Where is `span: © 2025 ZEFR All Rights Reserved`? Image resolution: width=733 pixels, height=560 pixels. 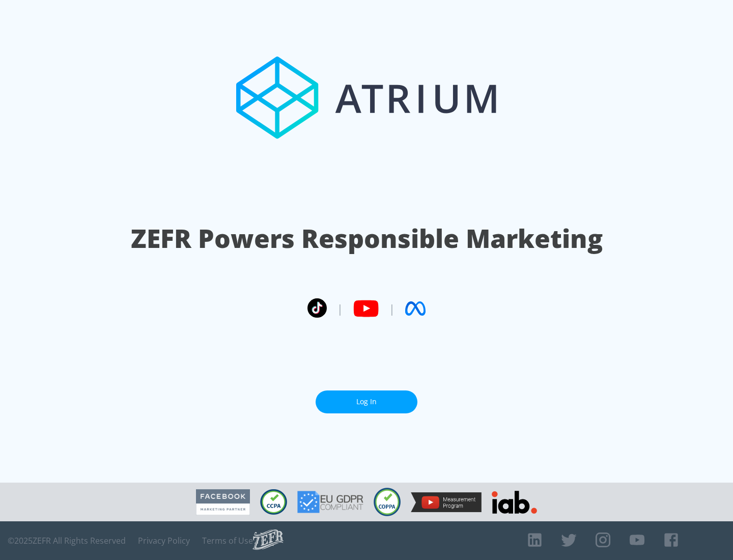
span: © 2025 ZEFR All Rights Reserved is located at coordinates (67, 540).